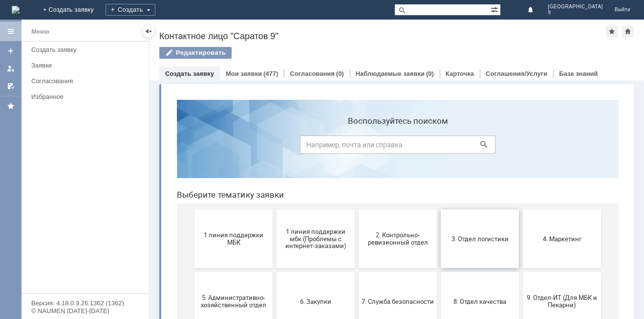 Image resolution: width=644 pixels, height=319 pixels. What do you see at coordinates (147, 147) in the screenshot?
I see `button: 1 линия поддержки мбк (Проблемы с интернет-заказами)` at bounding box center [147, 147].